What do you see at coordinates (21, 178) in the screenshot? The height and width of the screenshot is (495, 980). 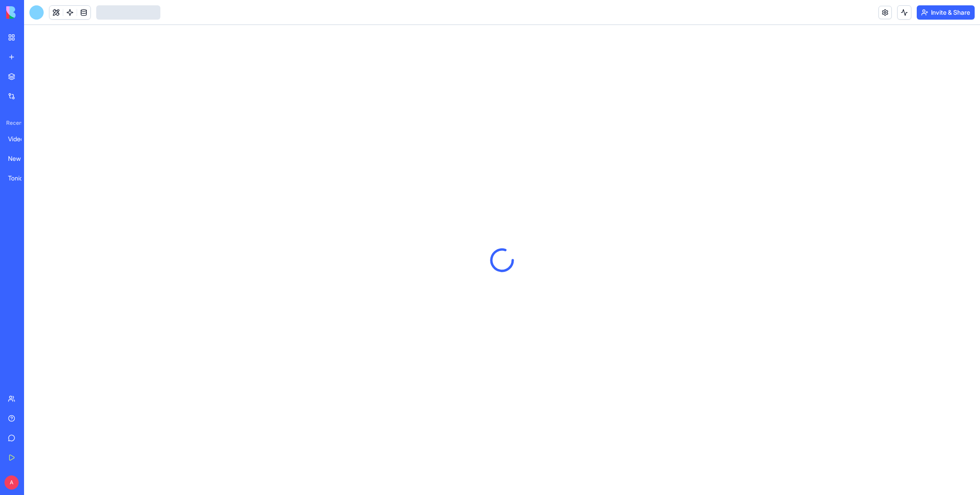 I see `div: Tonic TV Ad Manager` at bounding box center [21, 178].